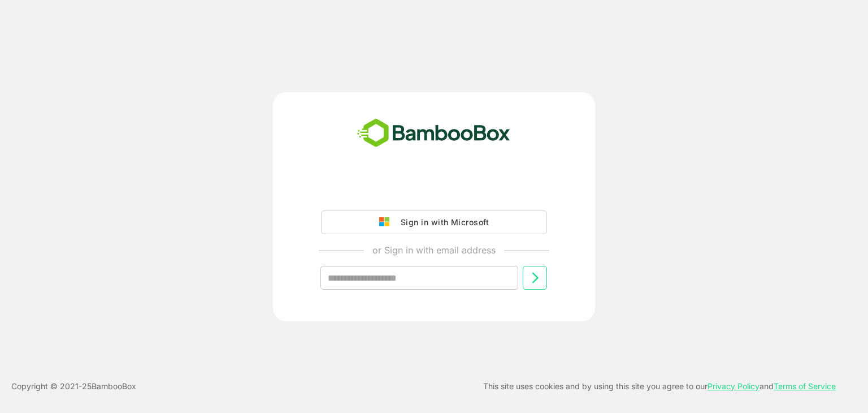  Describe the element at coordinates (434, 133) in the screenshot. I see `img: bamboobox` at that location.